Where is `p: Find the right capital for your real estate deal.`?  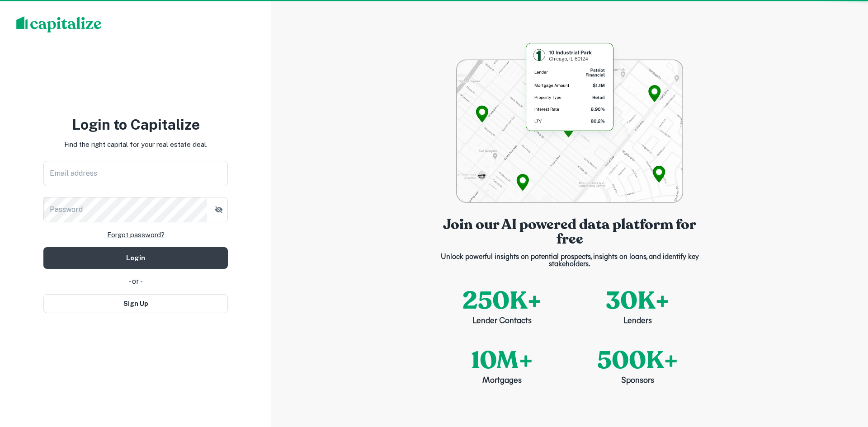 p: Find the right capital for your real estate deal. is located at coordinates (136, 145).